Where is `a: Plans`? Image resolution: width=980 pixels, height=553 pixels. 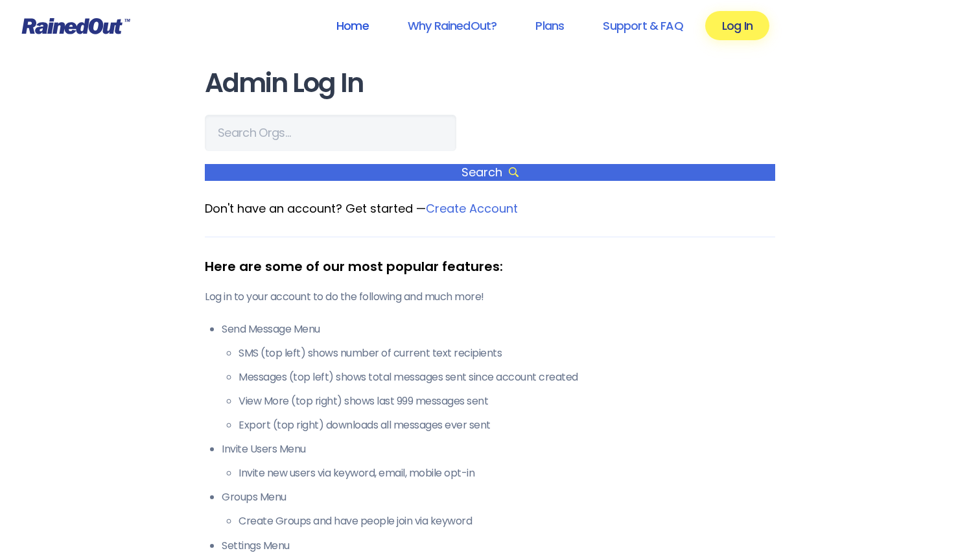 a: Plans is located at coordinates (549, 25).